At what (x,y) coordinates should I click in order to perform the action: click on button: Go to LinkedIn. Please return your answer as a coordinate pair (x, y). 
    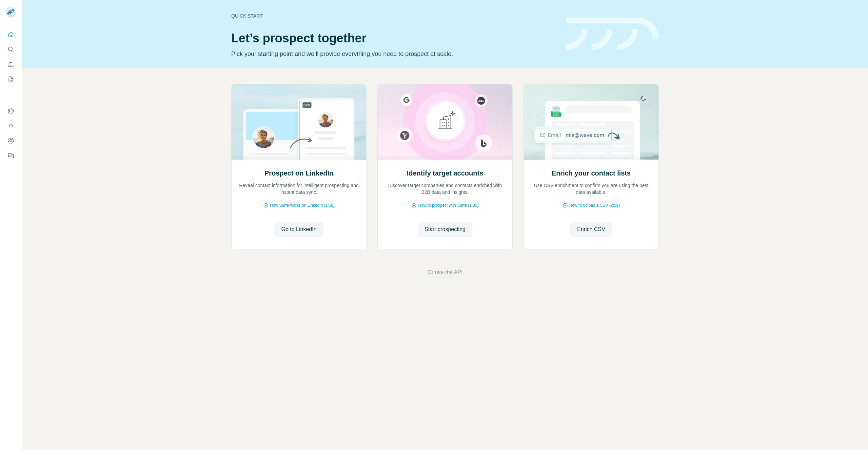
    Looking at the image, I should click on (299, 230).